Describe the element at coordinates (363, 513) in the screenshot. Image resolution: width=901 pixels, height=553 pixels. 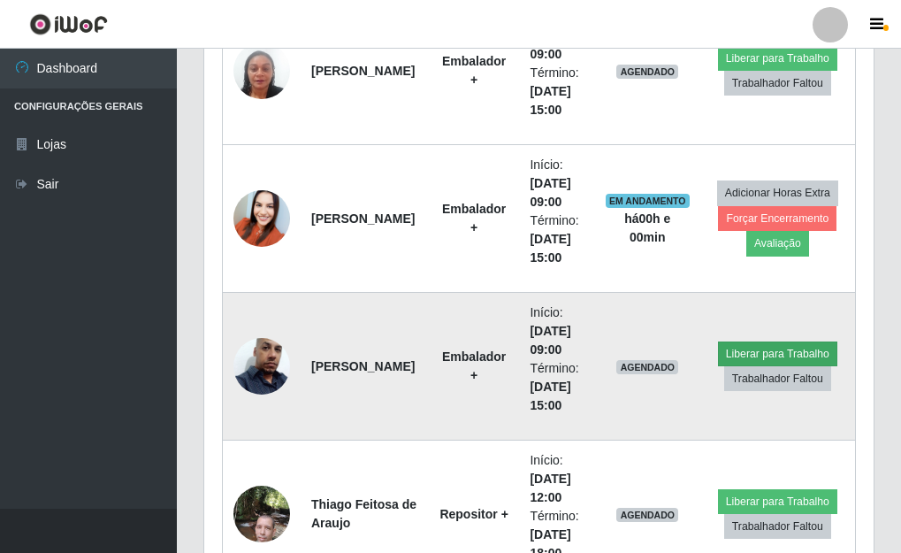
I see `strong: Thiago Feitosa de Araujo` at that location.